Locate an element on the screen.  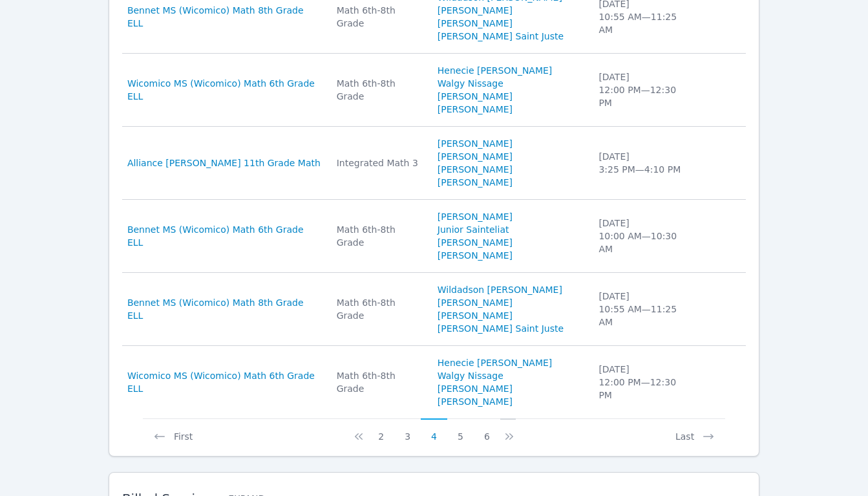
a: Bennet MS (Wicomico) Math 6th Grade ELL is located at coordinates (224, 236).